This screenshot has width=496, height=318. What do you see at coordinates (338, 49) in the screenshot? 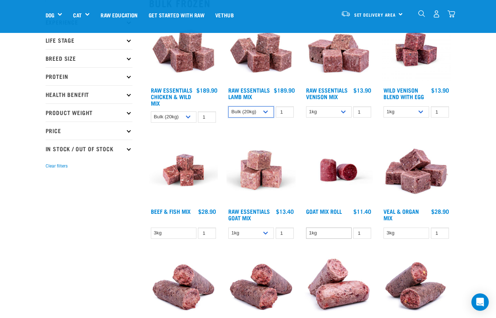
I see `img: 1113 RE Venison Mix 01` at bounding box center [338, 49].